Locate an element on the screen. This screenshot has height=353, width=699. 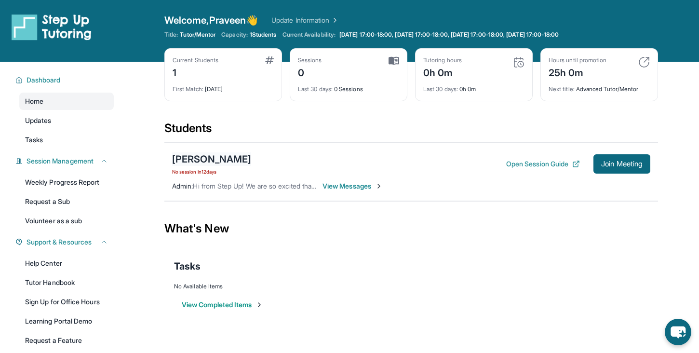
div: What's New is located at coordinates (411, 229).